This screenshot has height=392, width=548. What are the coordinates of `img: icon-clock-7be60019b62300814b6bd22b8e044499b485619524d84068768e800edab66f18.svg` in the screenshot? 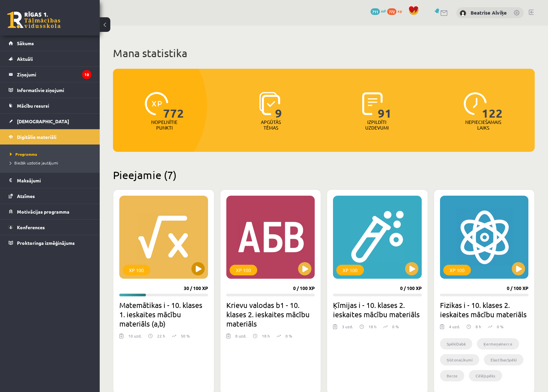 It's located at (475, 104).